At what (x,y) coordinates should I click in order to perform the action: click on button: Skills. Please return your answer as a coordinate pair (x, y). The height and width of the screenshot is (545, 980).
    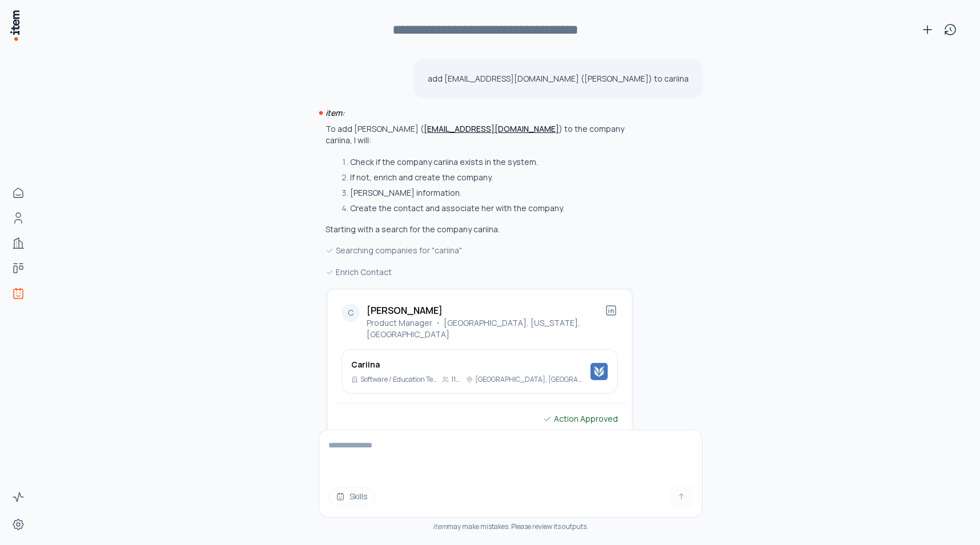
    Looking at the image, I should click on (352, 496).